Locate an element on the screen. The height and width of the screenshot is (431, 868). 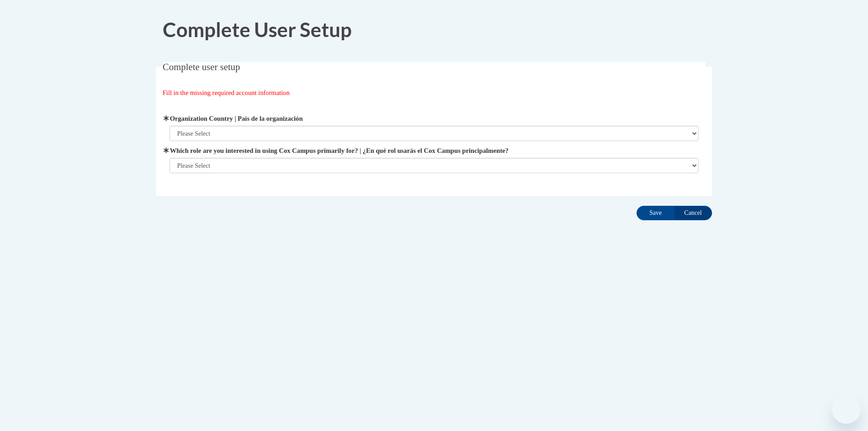
input: Cancel is located at coordinates (693, 213).